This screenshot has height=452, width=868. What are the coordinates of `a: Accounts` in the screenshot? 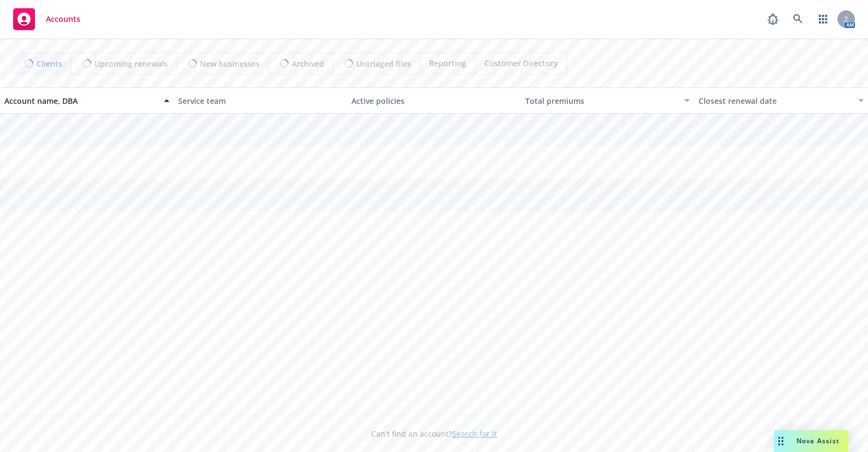 It's located at (46, 20).